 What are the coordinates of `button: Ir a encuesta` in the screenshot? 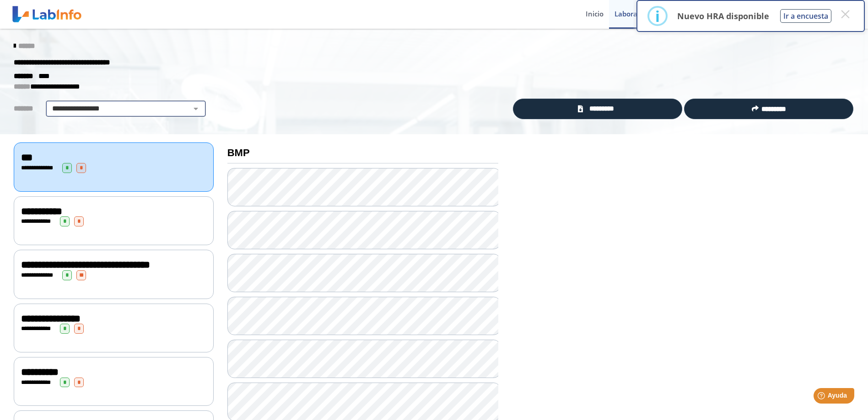 It's located at (805, 16).